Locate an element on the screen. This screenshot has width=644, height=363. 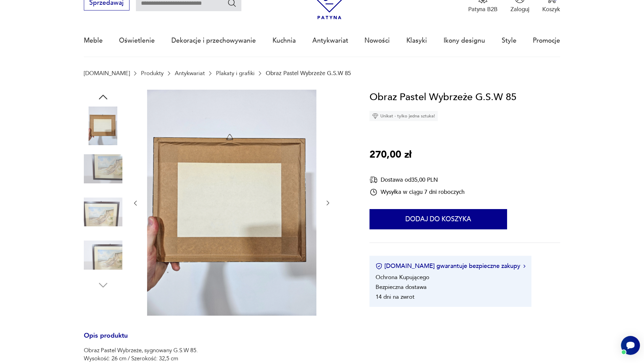
div: Unikat - tylko jedna sztuka! is located at coordinates (404, 116).